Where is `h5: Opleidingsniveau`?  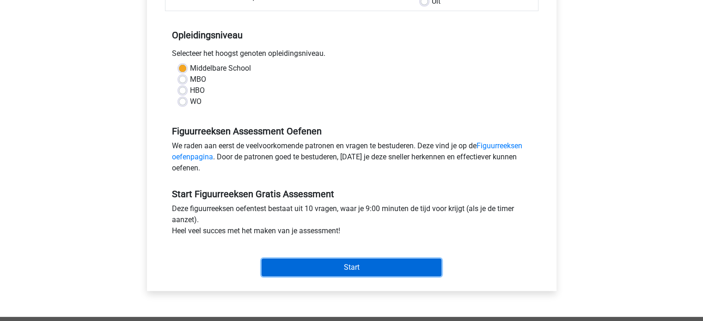 h5: Opleidingsniveau is located at coordinates (352, 35).